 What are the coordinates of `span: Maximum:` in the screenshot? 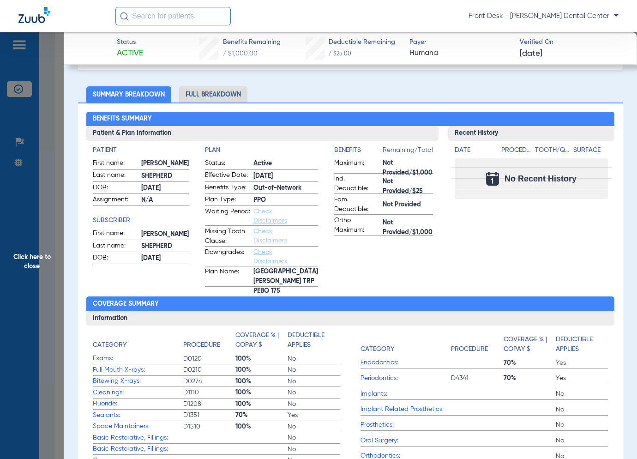 It's located at (357, 166).